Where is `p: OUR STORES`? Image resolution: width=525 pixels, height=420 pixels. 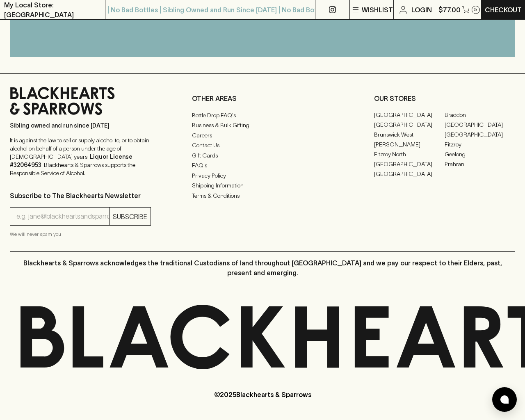
p: OUR STORES is located at coordinates (445, 98).